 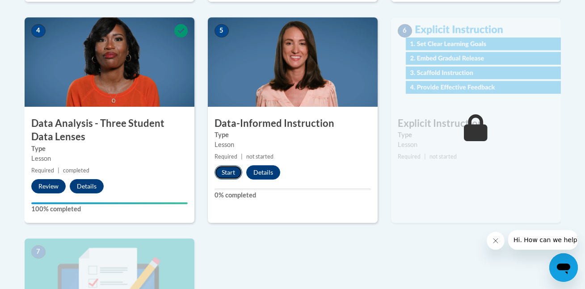 I want to click on span: 6, so click(x=405, y=31).